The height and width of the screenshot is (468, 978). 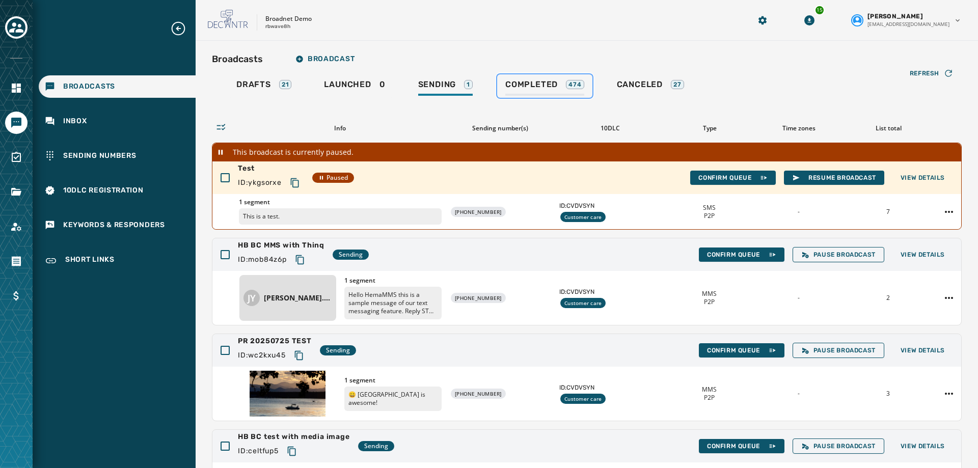 I want to click on span: Broadcasts, so click(x=89, y=87).